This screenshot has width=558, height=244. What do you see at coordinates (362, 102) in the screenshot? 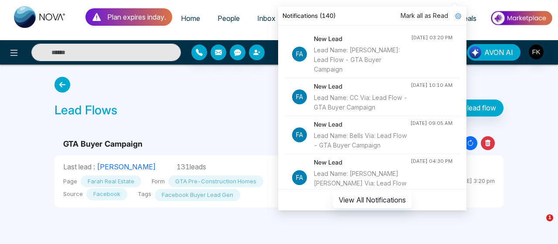
I see `div: Lead Name: CC Via: Lead Flow - GTA Buyer Campaign` at bounding box center [362, 102].